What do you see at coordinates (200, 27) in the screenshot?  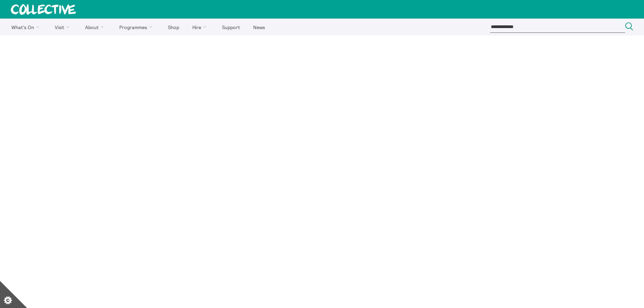 I see `a: Hire` at bounding box center [200, 27].